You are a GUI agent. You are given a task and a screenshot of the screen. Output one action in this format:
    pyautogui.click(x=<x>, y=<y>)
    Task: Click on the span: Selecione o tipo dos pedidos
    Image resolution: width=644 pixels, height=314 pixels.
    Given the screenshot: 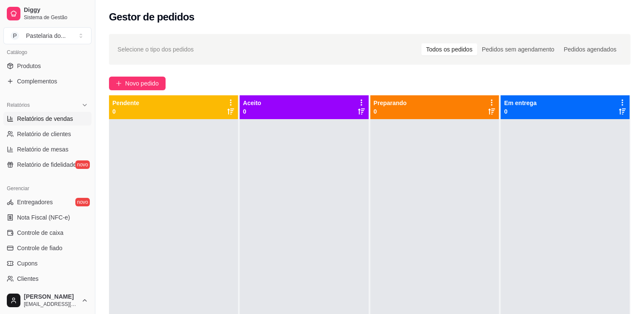 What is the action you would take?
    pyautogui.click(x=156, y=49)
    